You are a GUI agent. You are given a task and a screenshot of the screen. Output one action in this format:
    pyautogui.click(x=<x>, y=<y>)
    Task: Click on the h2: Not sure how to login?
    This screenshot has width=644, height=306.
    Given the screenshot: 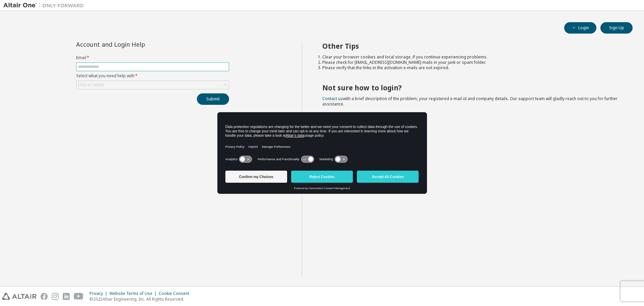 What is the action you would take?
    pyautogui.click(x=472, y=88)
    